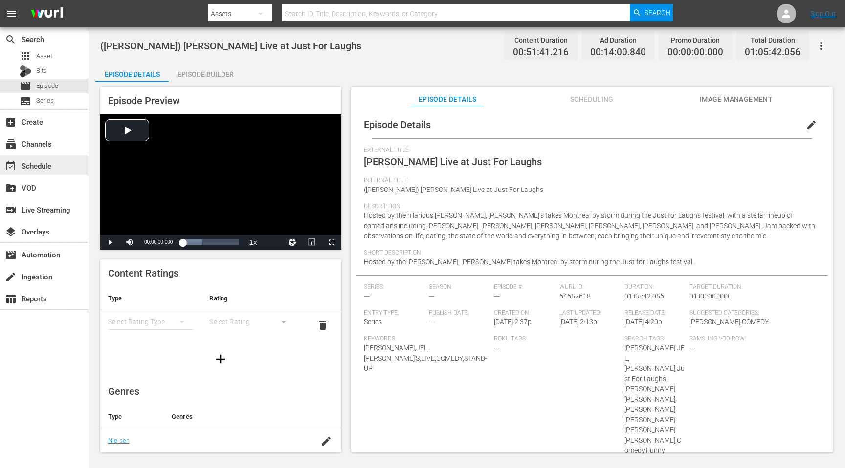 Image resolution: width=845 pixels, height=468 pixels. What do you see at coordinates (292, 243) in the screenshot?
I see `button: Jump To Time` at bounding box center [292, 243].